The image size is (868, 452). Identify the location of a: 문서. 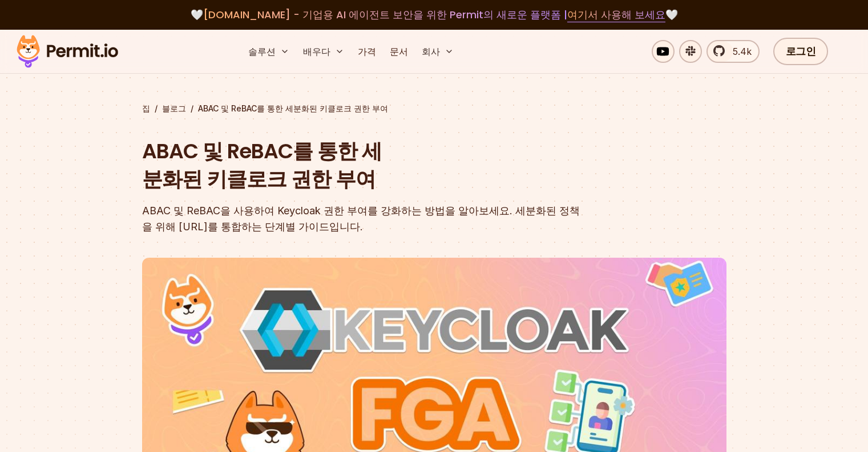
(399, 52).